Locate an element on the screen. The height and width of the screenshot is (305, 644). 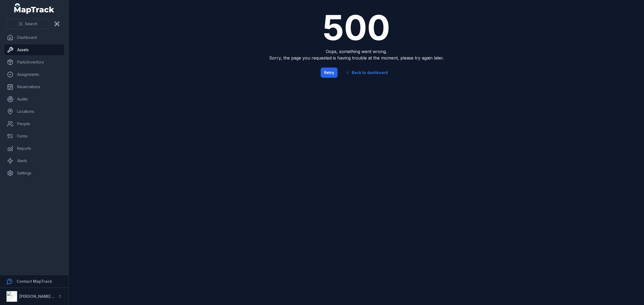
a: MapTrack is located at coordinates (34, 8).